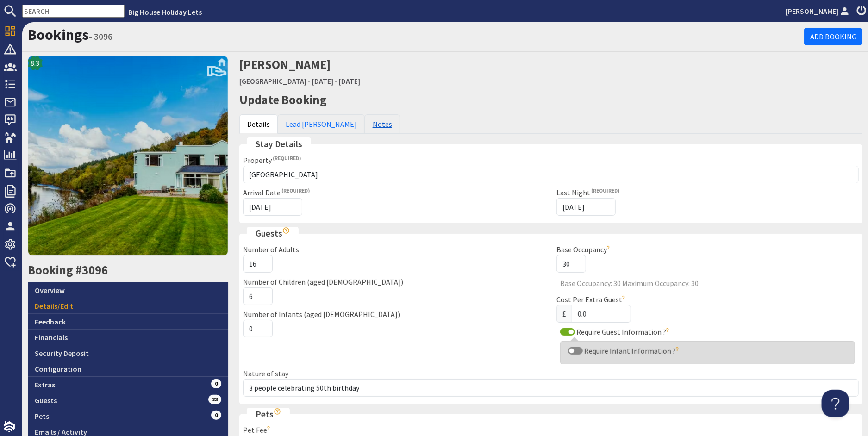  What do you see at coordinates (279, 144) in the screenshot?
I see `legend: Stay Details` at bounding box center [279, 144].